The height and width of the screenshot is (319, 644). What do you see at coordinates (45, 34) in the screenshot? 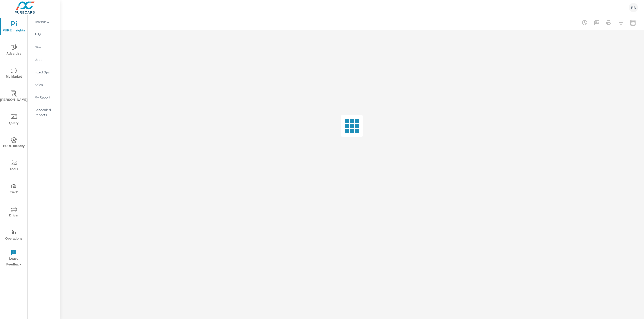
I see `p: PIPA` at bounding box center [45, 34].